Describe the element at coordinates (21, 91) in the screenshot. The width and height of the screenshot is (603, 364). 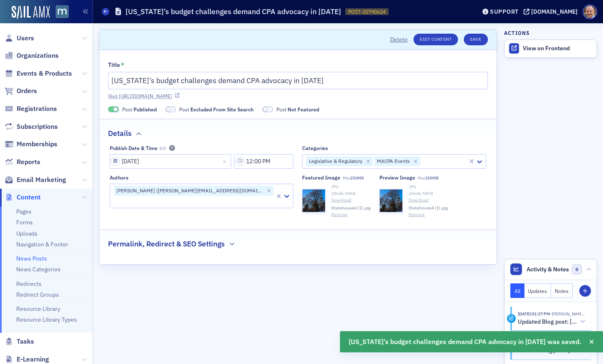
I see `a: Orders` at that location.